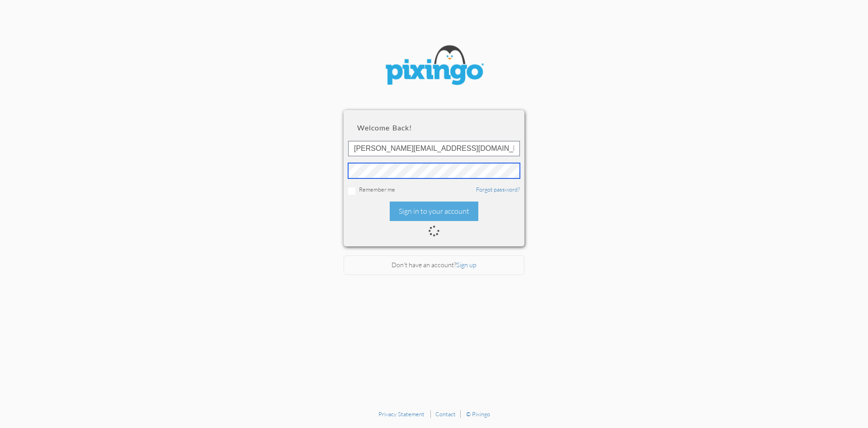 The height and width of the screenshot is (428, 868). Describe the element at coordinates (466, 264) in the screenshot. I see `a: Sign up` at that location.